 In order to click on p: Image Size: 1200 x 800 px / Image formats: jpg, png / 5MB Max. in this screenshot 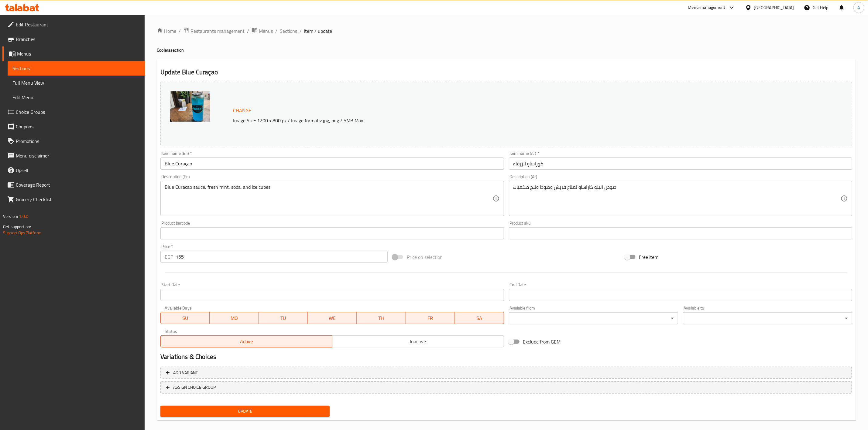, I will do `click(483, 121)`.